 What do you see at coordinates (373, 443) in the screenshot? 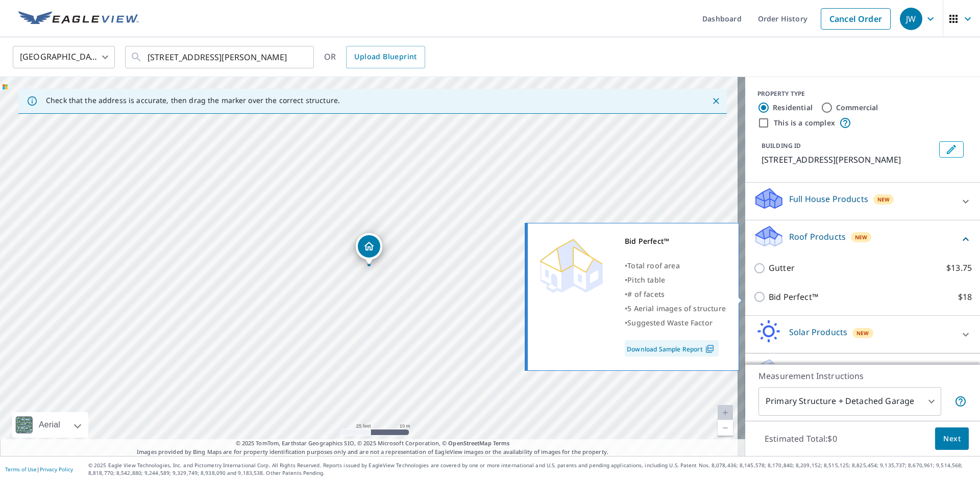
I see `span: © 2025 TomTom, Earthstar Geographics SIO, © 2025 Microsoft Corporation, ©` at bounding box center [373, 443].